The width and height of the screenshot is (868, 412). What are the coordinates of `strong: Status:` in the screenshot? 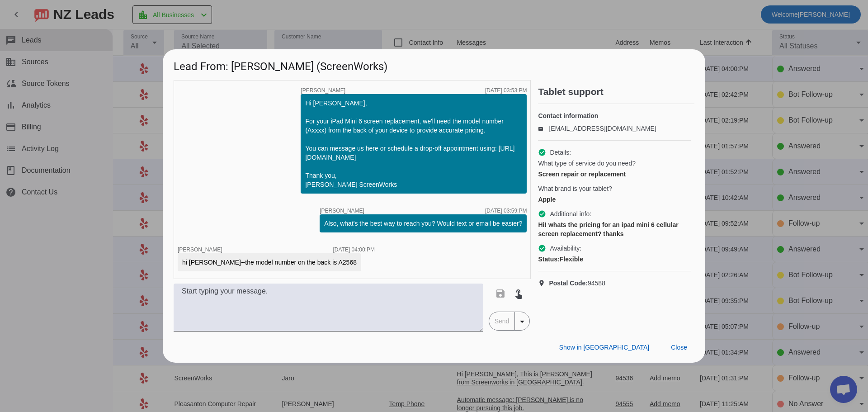 It's located at (548, 259).